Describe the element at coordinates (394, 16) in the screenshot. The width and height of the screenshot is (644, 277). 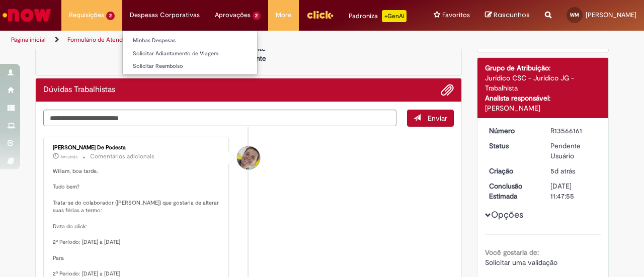
I see `p: +GenAi` at that location.